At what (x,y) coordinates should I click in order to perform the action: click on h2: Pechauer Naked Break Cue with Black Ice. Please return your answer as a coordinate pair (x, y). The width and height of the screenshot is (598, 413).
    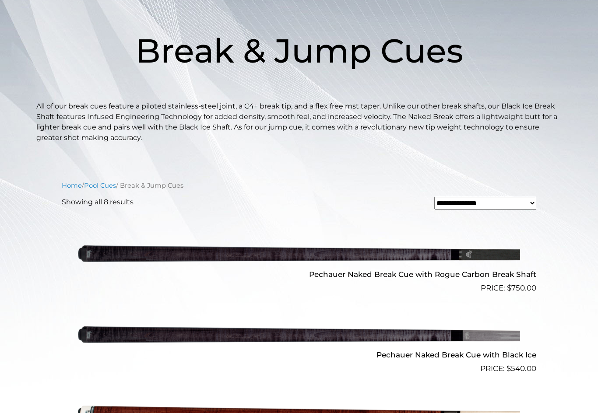
    Looking at the image, I should click on (299, 355).